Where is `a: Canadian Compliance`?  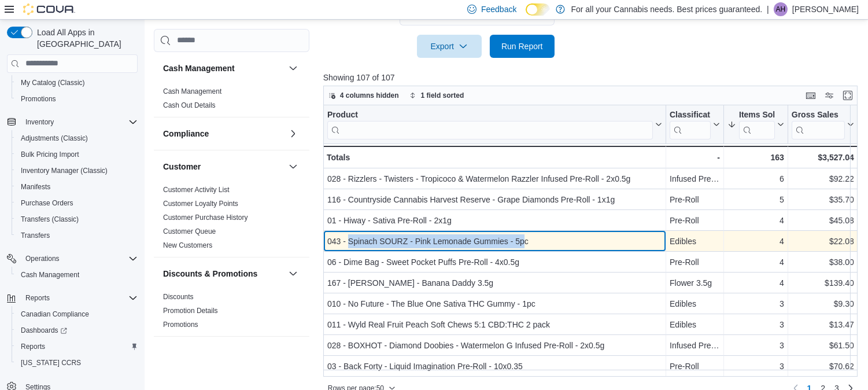 a: Canadian Compliance is located at coordinates (55, 315).